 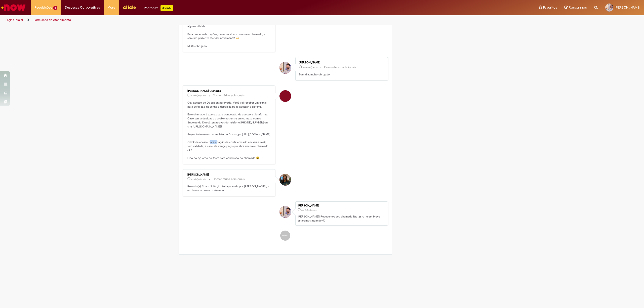 I want to click on ul: Trilhas de página, so click(x=214, y=20).